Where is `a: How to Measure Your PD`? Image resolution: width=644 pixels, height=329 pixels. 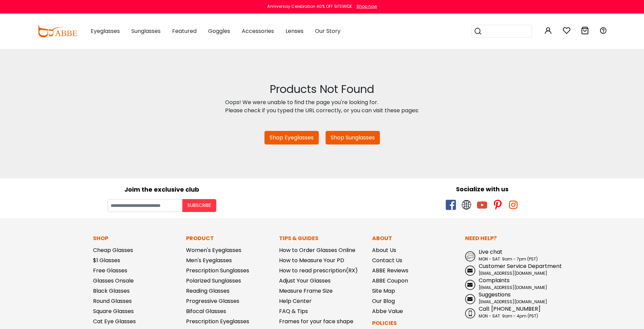 a: How to Measure Your PD is located at coordinates (312, 260).